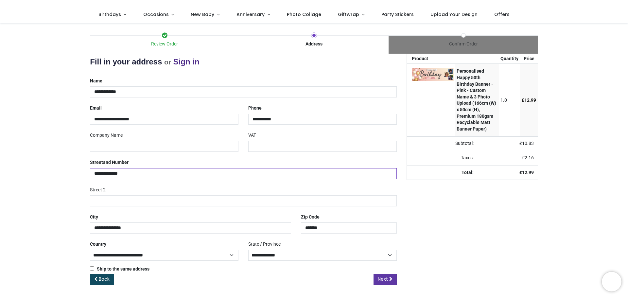 This screenshot has width=628, height=298. I want to click on label: Ship to the same address, so click(120, 269).